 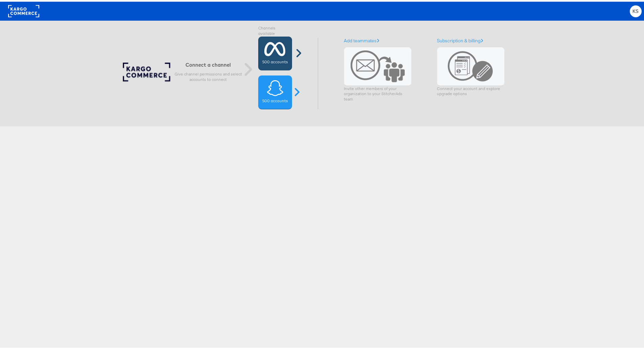 I want to click on p: Give channel permissions and select accounts to connect, so click(x=208, y=75).